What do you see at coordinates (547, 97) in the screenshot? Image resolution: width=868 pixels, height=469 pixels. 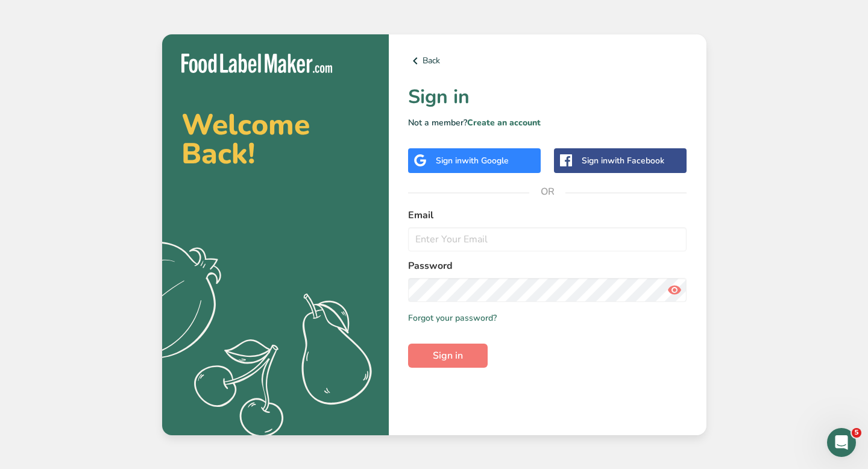 I see `h1: Sign in` at bounding box center [547, 97].